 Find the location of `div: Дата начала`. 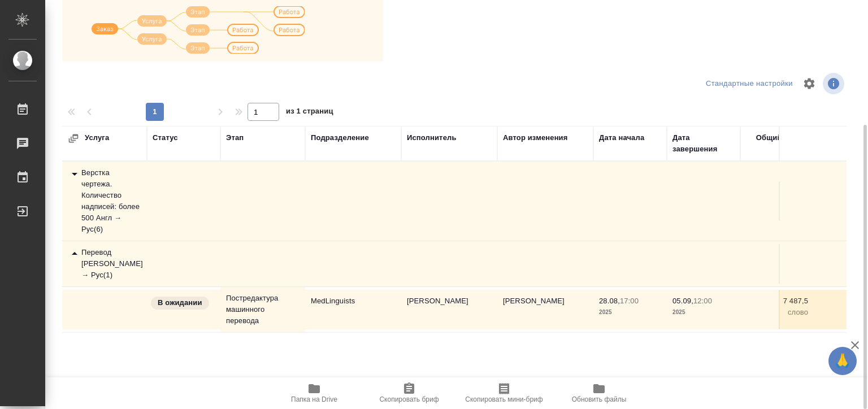

div: Дата начала is located at coordinates (621, 138).